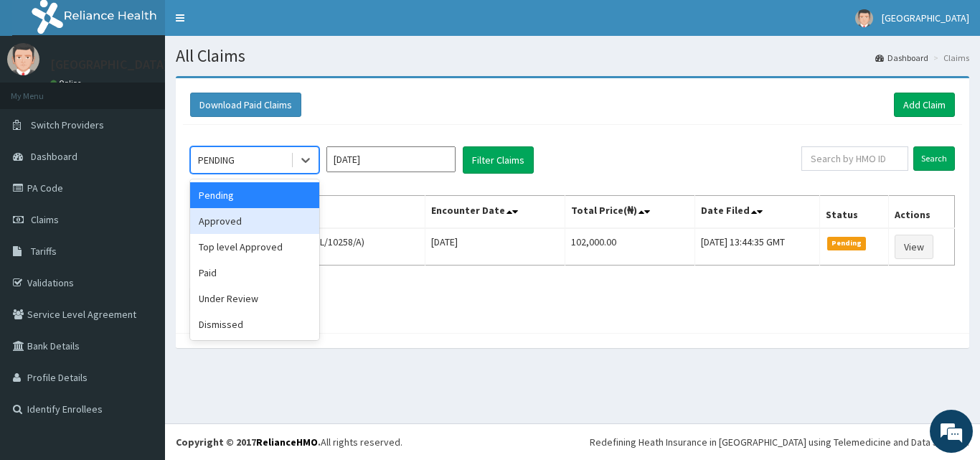 The height and width of the screenshot is (460, 980). I want to click on strong: Copyright © 2017 ., so click(248, 441).